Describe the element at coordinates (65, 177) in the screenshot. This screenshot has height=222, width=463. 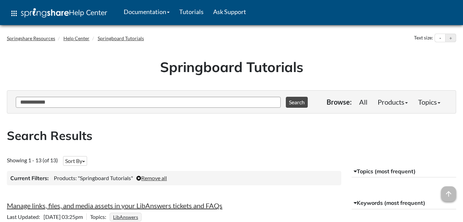
I see `span: Products:` at that location.